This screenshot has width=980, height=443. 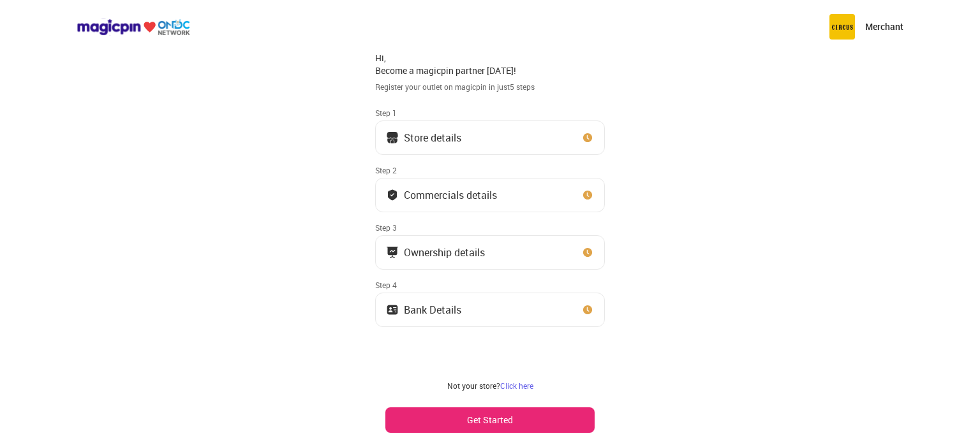 I want to click on img: circus.b677b59b.png, so click(x=843, y=27).